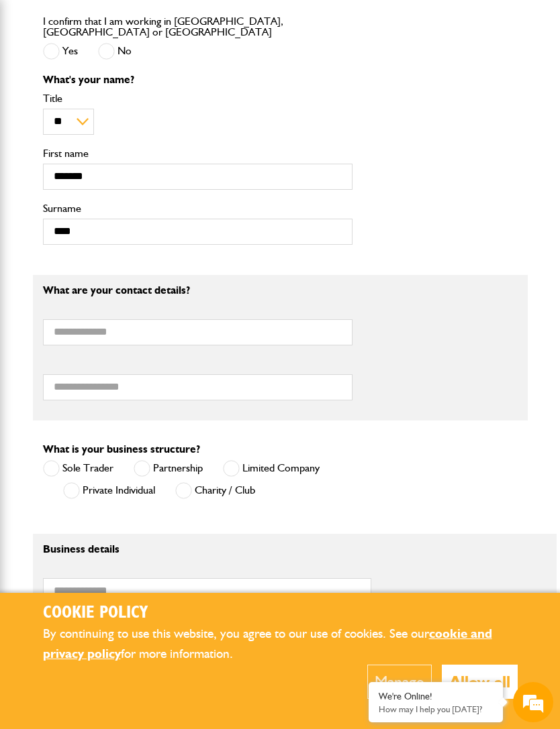 The width and height of the screenshot is (560, 729). I want to click on label: Limited Company, so click(271, 468).